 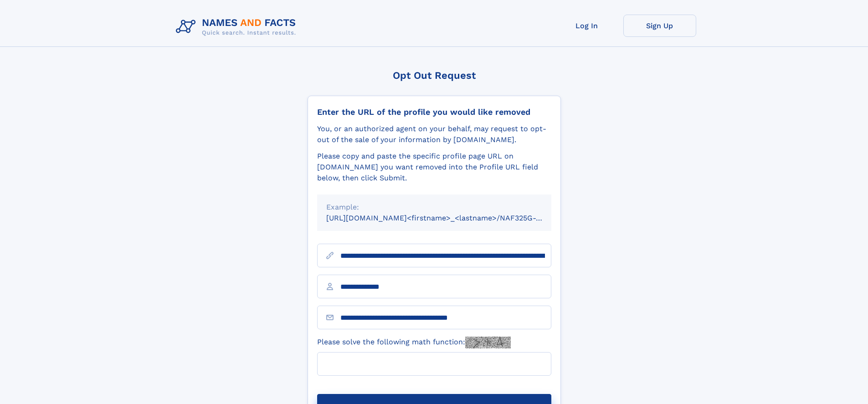 What do you see at coordinates (435, 208) in the screenshot?
I see `div: Example:` at bounding box center [435, 208].